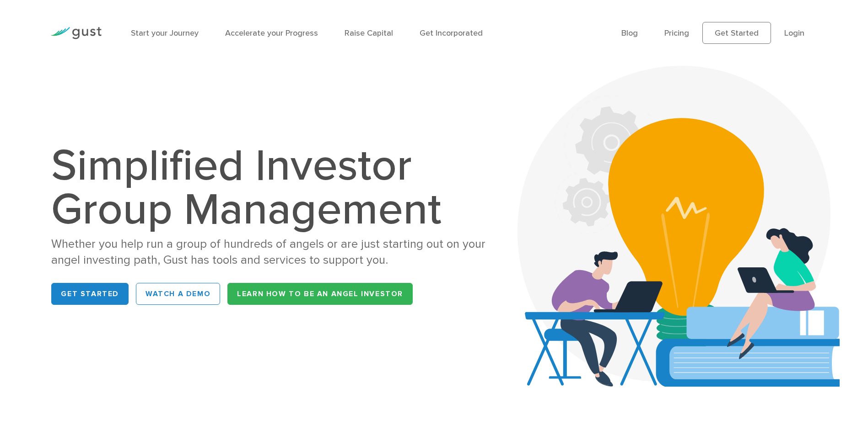 The height and width of the screenshot is (436, 868). What do you see at coordinates (320, 294) in the screenshot?
I see `a: Learn How to be an Angel Investor` at bounding box center [320, 294].